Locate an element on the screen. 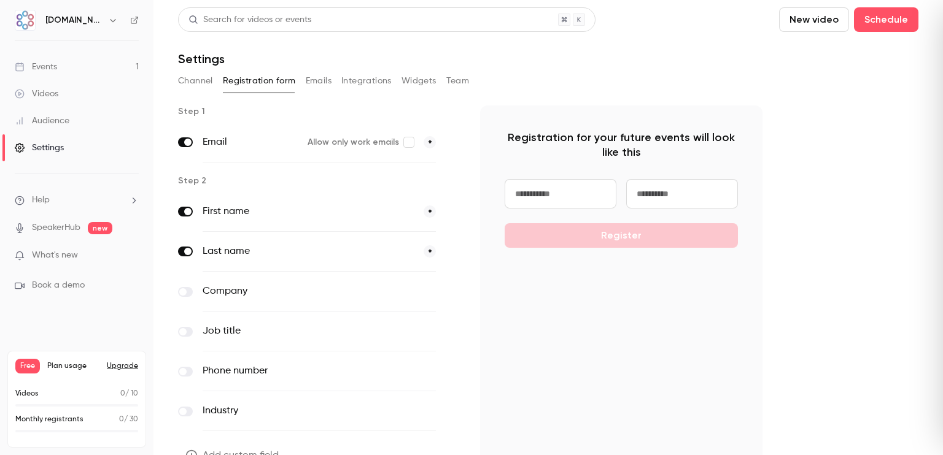  p: Registration for your future events will look like this is located at coordinates (621, 145).